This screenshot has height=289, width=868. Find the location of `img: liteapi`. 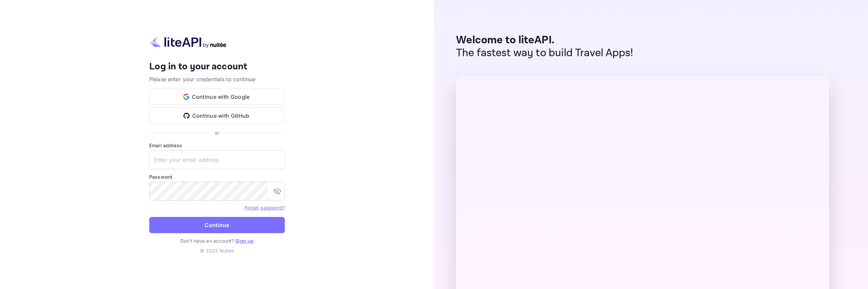

img: liteapi is located at coordinates (188, 41).